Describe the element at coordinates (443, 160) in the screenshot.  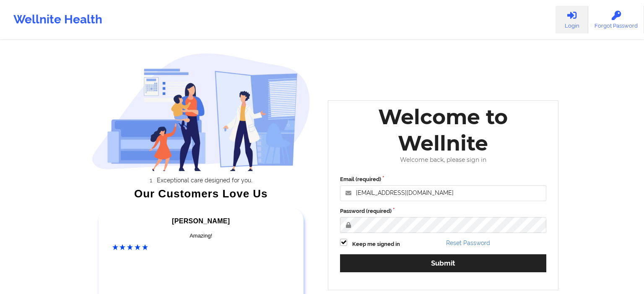
I see `div: Welcome back, please sign in` at that location.